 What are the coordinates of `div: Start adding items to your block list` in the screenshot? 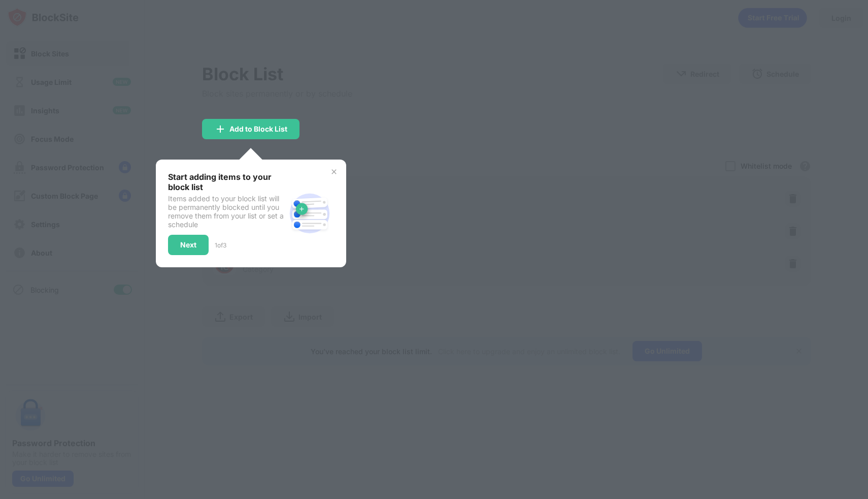 It's located at (226, 182).